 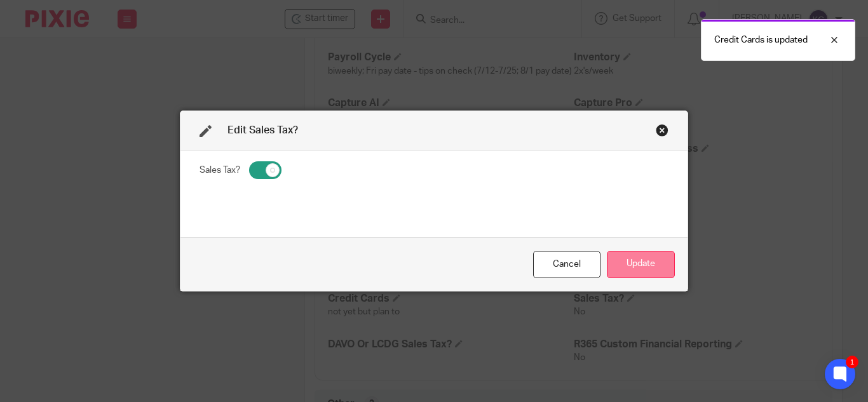 What do you see at coordinates (262, 130) in the screenshot?
I see `span: Edit Sales Tax?` at bounding box center [262, 130].